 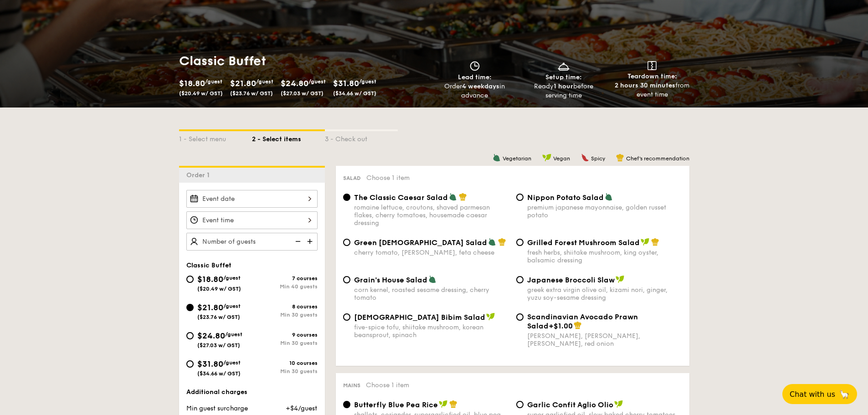 I want to click on div: 9 courses, so click(x=285, y=335).